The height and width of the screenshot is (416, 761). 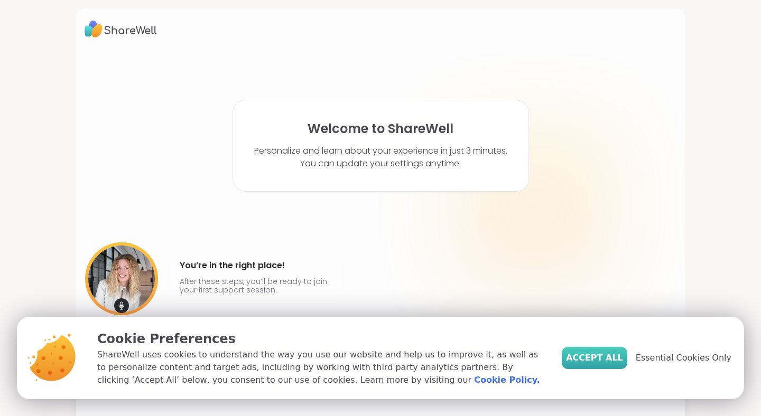 What do you see at coordinates (121, 279) in the screenshot?
I see `img: User image` at bounding box center [121, 279].